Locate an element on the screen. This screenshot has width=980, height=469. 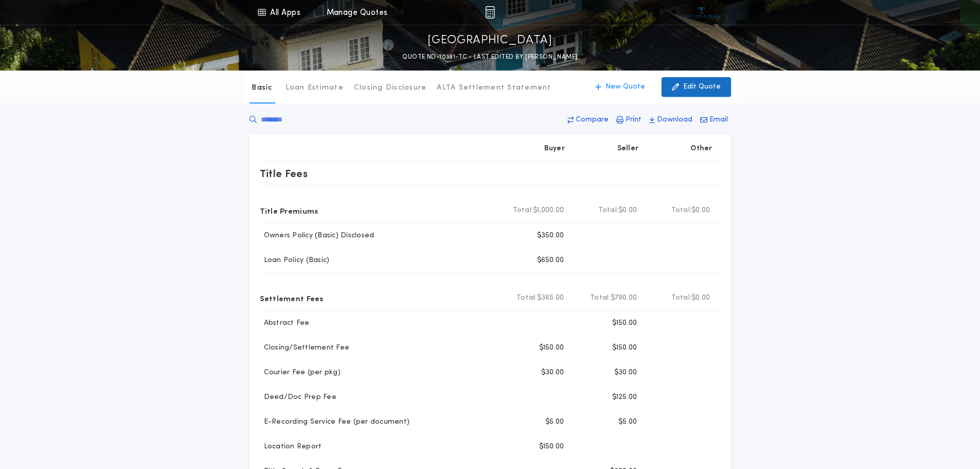
p: Closing/Settlement Fee is located at coordinates (305, 348).